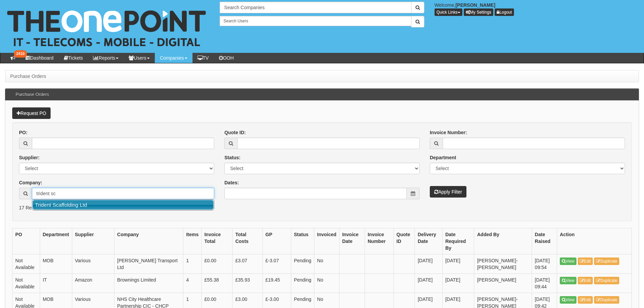  Describe the element at coordinates (448, 192) in the screenshot. I see `button: Apply Filter` at that location.